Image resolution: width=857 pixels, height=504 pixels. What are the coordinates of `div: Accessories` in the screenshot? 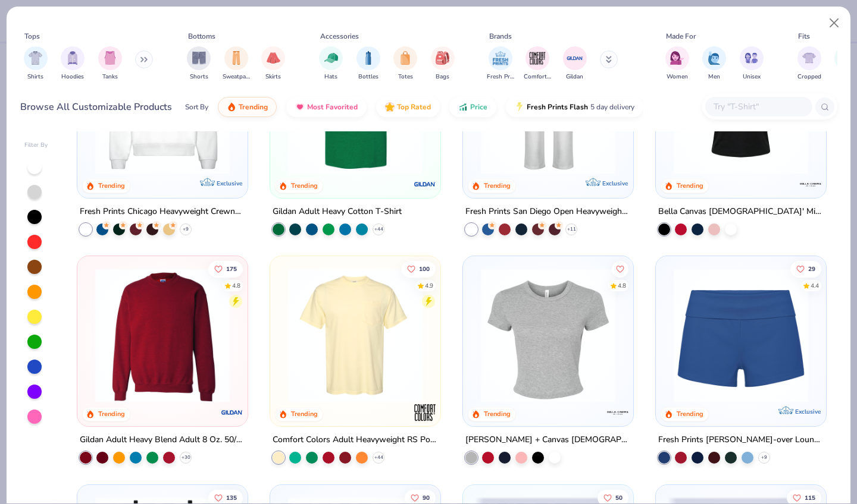 It's located at (339, 36).